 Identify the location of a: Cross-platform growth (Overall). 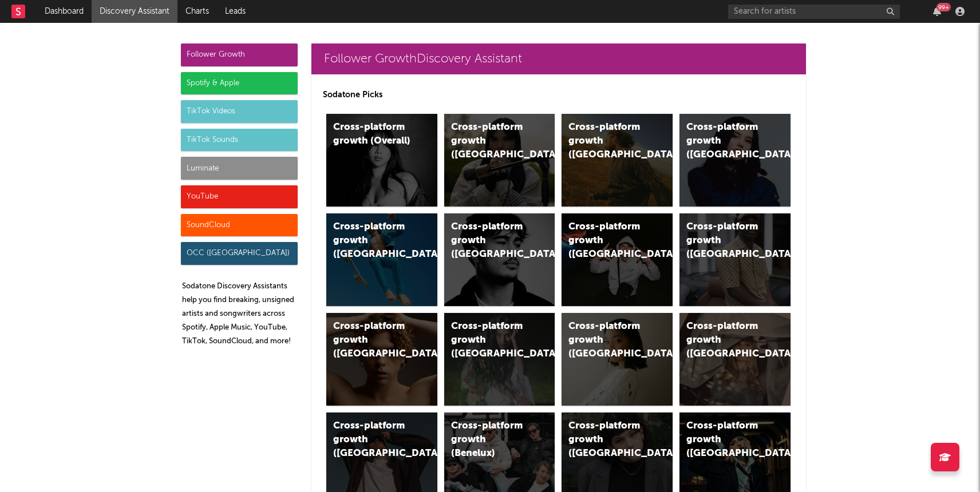
(382, 160).